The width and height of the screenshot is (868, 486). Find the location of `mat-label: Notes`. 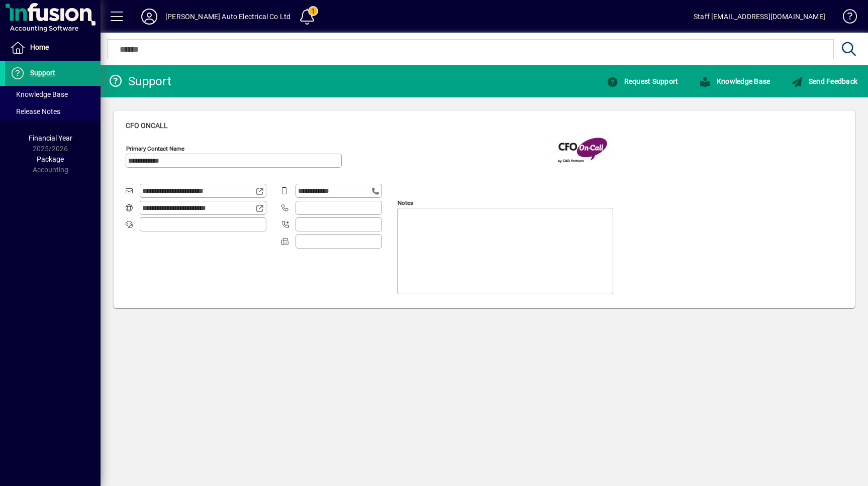

mat-label: Notes is located at coordinates (405, 203).